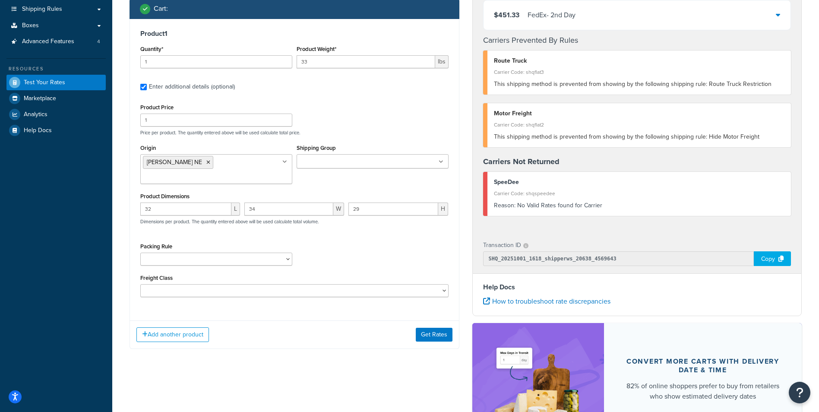 Image resolution: width=819 pixels, height=412 pixels. Describe the element at coordinates (639, 193) in the screenshot. I see `div: Carrier Code: shqspeedee` at that location.